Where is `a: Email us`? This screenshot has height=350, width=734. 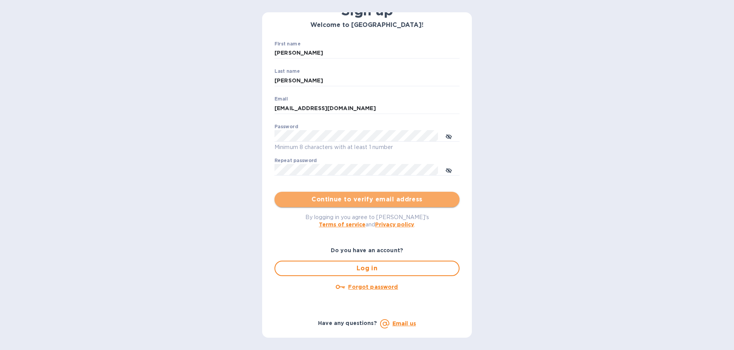 a: Email us is located at coordinates (404, 324).